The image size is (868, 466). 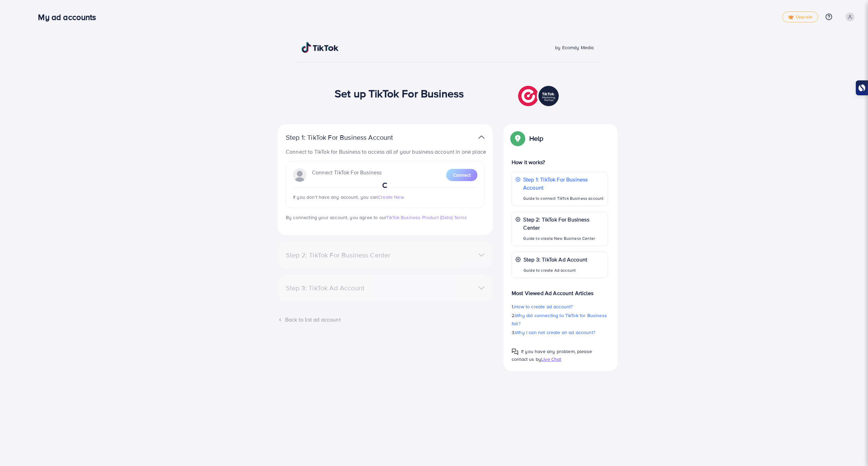 What do you see at coordinates (536, 138) in the screenshot?
I see `p: Help` at bounding box center [536, 138].